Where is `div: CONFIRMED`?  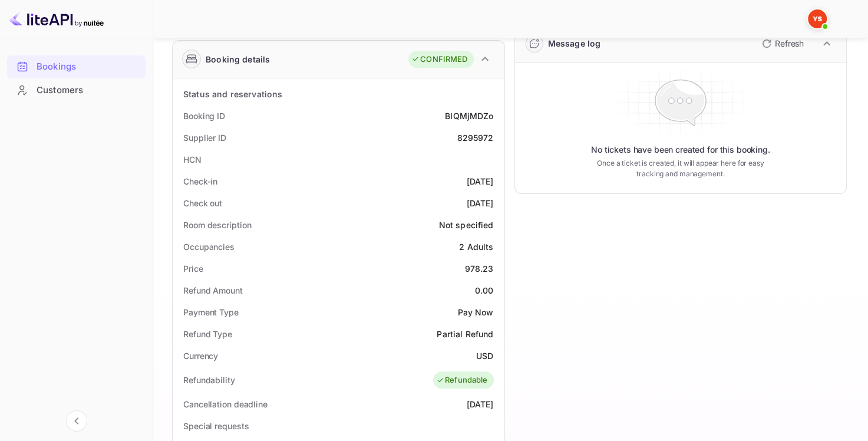
div: CONFIRMED is located at coordinates (439, 60).